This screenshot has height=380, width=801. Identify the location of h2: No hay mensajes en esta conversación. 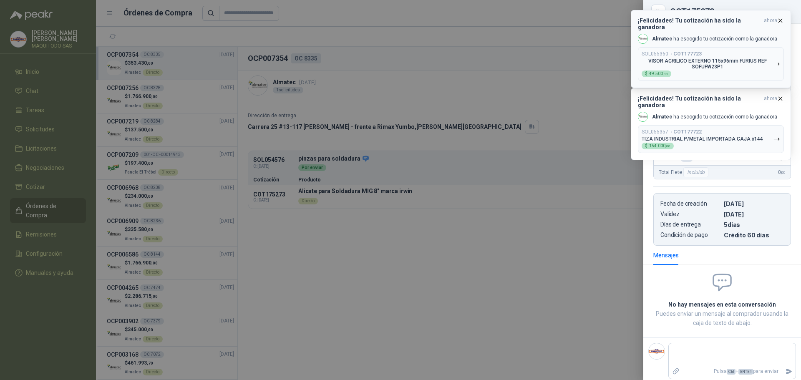
(723, 305).